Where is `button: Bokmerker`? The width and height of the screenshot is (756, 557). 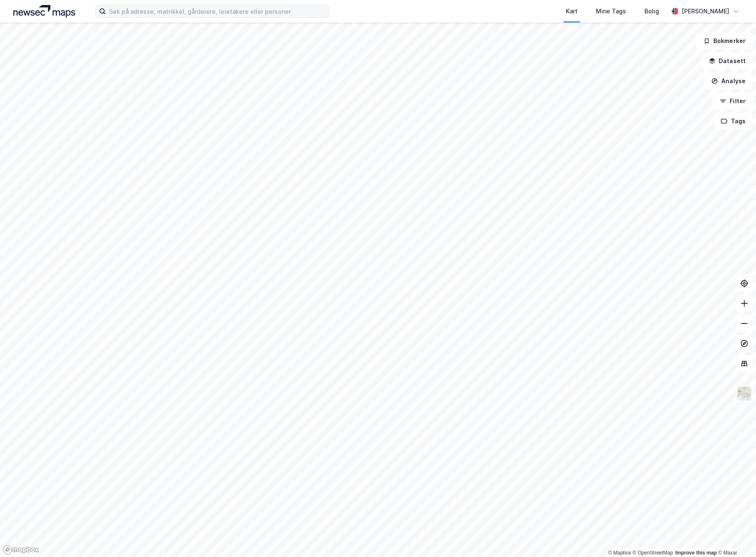 button: Bokmerker is located at coordinates (724, 41).